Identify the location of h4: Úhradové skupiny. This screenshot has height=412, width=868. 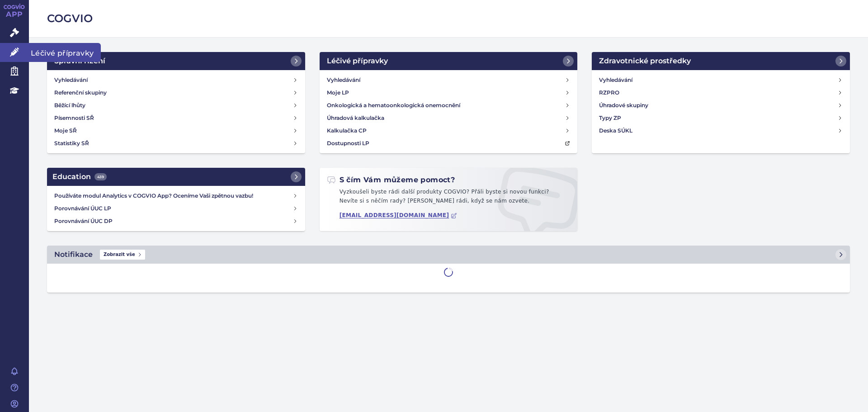
(624, 105).